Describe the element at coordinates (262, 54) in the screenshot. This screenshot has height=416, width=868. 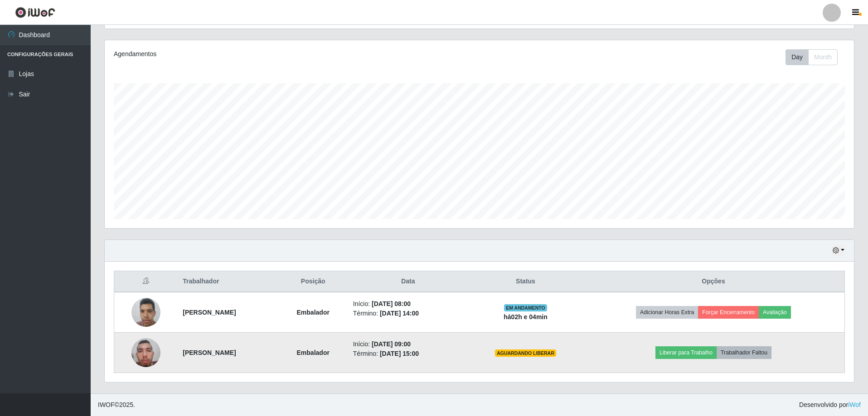
I see `div: Agendamentos` at that location.